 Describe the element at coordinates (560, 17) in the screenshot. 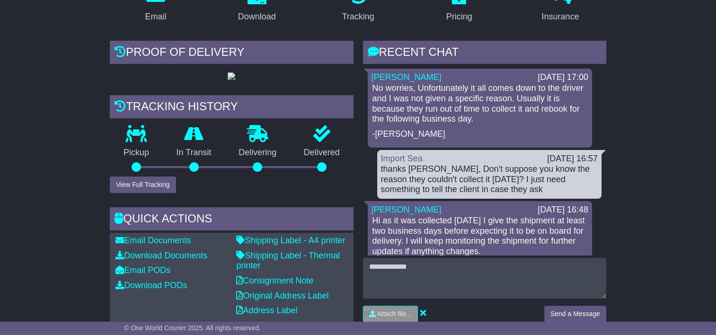

I see `div: Insurance` at that location.